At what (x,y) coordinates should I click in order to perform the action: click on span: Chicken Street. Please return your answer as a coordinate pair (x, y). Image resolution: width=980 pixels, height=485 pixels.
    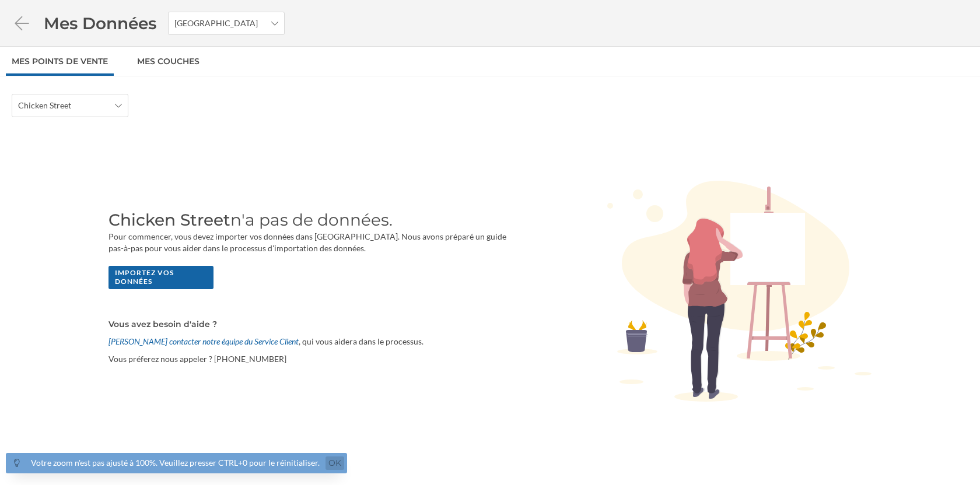
    Looking at the image, I should click on (45, 106).